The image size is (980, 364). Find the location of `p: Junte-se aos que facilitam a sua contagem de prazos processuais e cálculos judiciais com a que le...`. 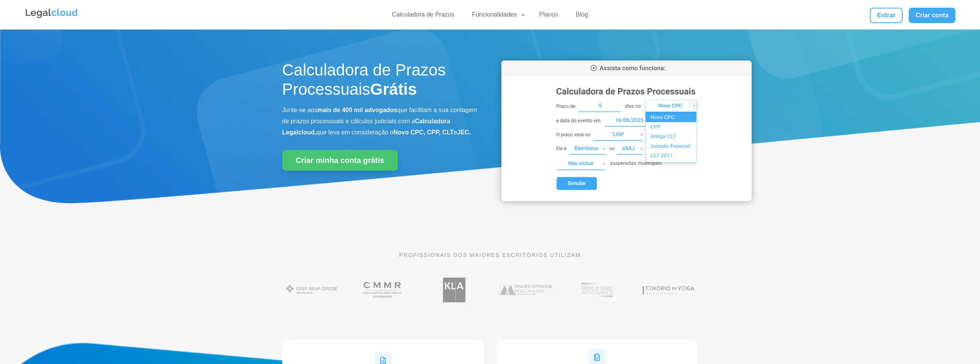

p: Junte-se aos que facilitam a sua contagem de prazos processuais e cálculos judiciais com a que le... is located at coordinates (381, 122).